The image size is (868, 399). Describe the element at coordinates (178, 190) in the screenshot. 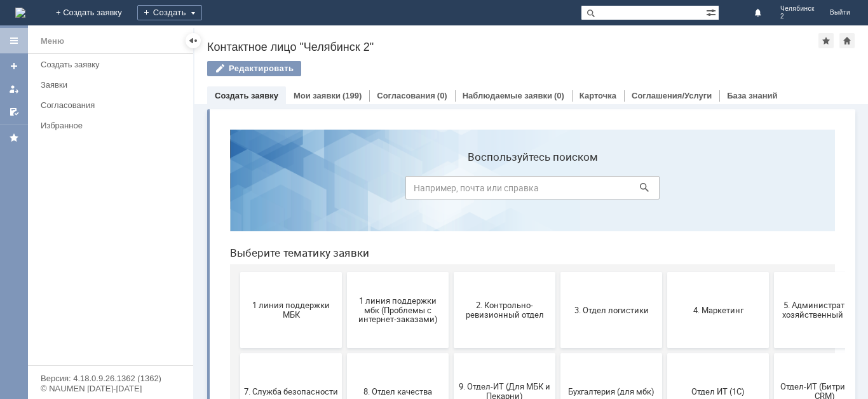

I see `span: 1 линия поддержки мбк (Проблемы с интернет-заказами)` at that location.